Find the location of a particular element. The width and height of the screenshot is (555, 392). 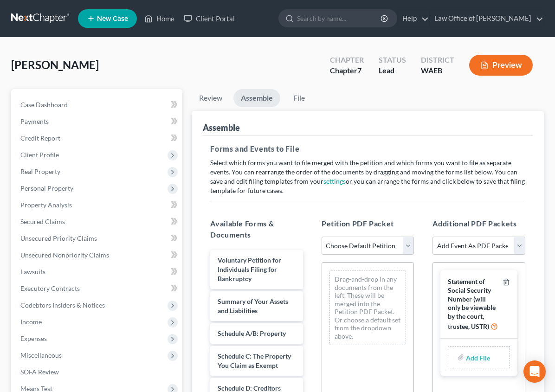

span: Petition PDF Packet is located at coordinates (358, 223).